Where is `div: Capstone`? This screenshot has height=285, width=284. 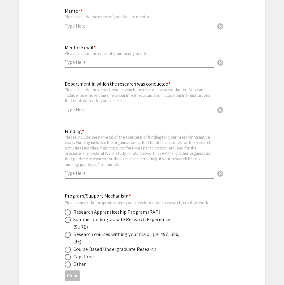
div: Capstone is located at coordinates (84, 256).